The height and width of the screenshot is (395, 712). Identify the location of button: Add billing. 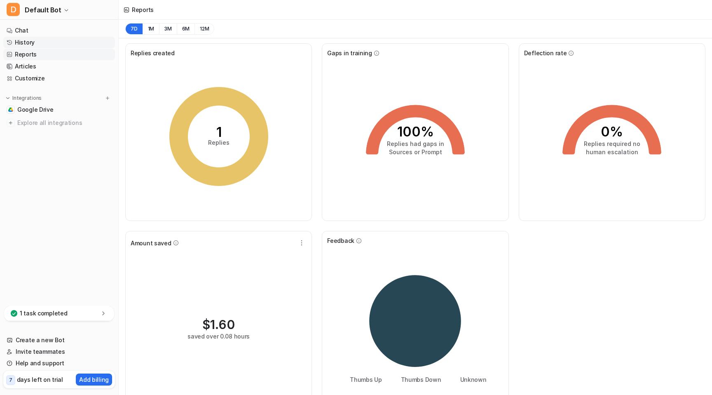
(94, 379).